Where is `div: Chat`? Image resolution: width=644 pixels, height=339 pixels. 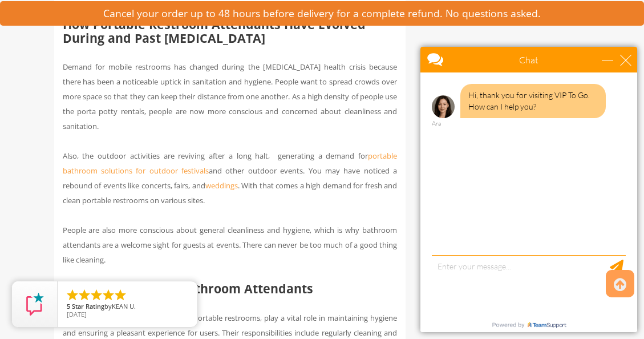
div: Chat is located at coordinates (115, 19).